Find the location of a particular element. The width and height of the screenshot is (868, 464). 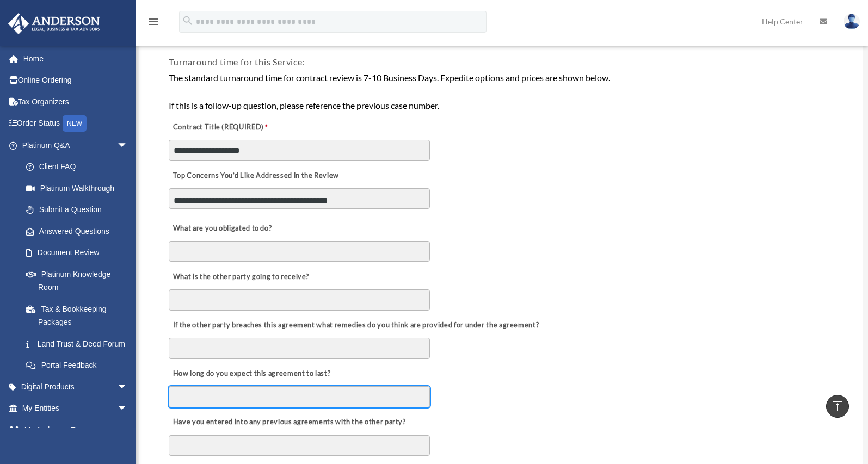

img: Anderson Advisors Platinum Portal is located at coordinates (54, 23).